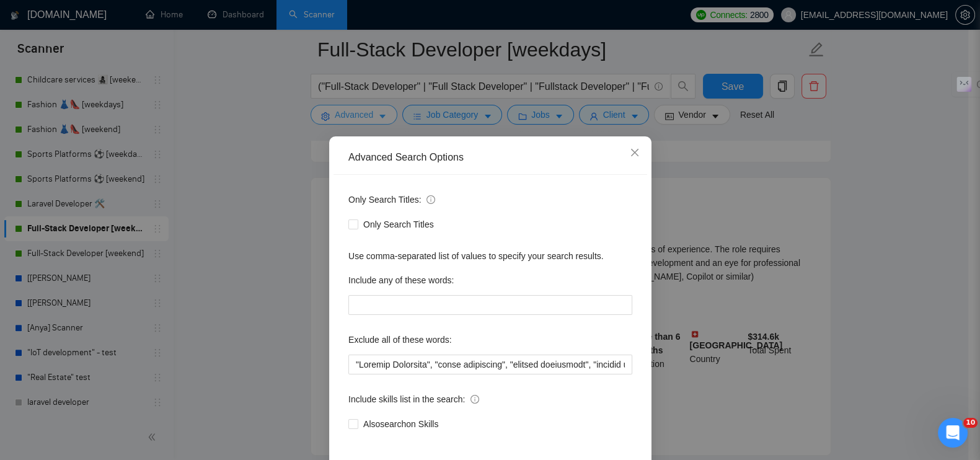 The image size is (980, 460). What do you see at coordinates (400, 340) in the screenshot?
I see `label: Exclude all of these words:` at bounding box center [400, 340].